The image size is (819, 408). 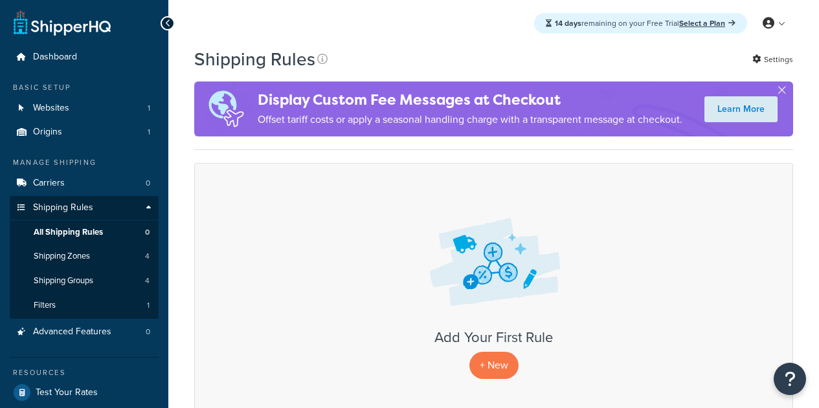 I want to click on li: Advanced Features, so click(x=84, y=332).